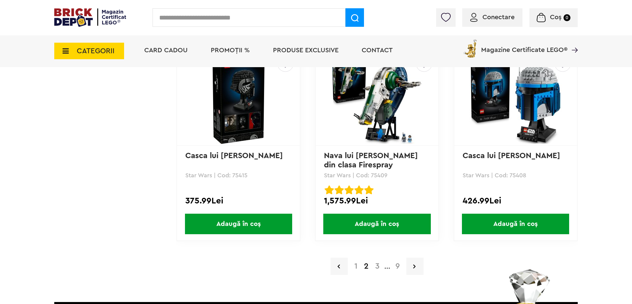 This screenshot has width=632, height=304. I want to click on span: Produse exclusive, so click(306, 50).